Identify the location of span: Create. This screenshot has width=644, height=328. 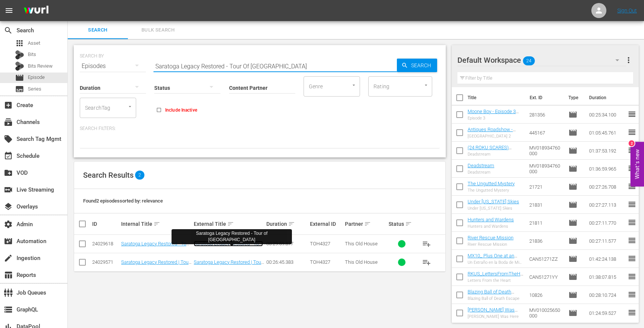
(8, 105).